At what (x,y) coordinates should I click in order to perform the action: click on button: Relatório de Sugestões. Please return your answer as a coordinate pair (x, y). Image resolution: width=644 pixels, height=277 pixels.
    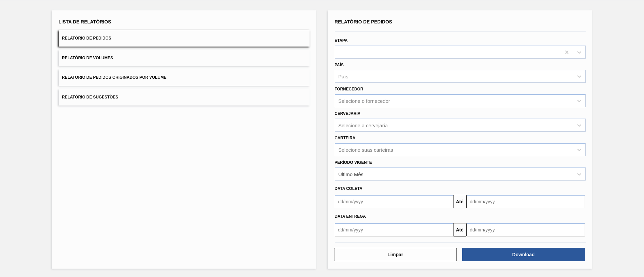
    Looking at the image, I should click on (184, 97).